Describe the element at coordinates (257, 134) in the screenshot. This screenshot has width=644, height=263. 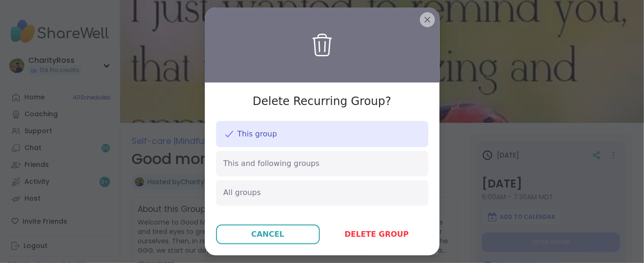
I see `span: This group` at that location.